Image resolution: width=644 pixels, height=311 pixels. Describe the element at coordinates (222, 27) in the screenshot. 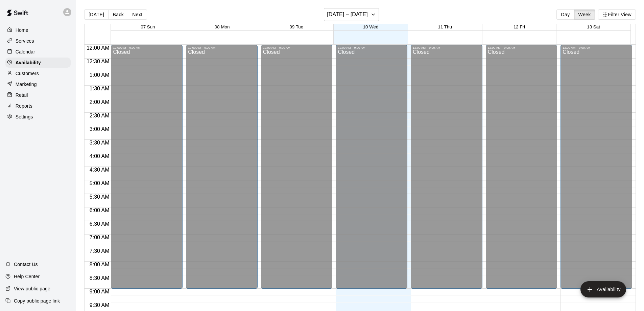

I see `span: 08 Mon` at that location.